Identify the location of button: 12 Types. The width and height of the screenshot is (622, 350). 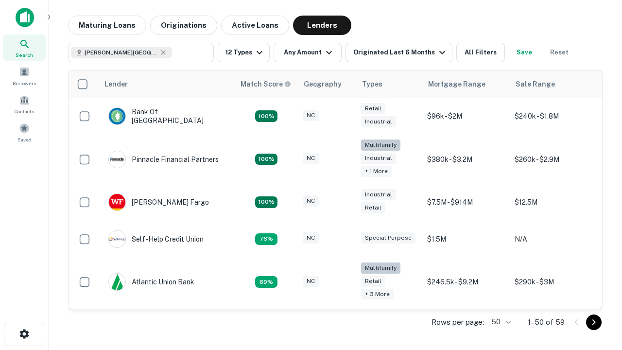
(244, 53).